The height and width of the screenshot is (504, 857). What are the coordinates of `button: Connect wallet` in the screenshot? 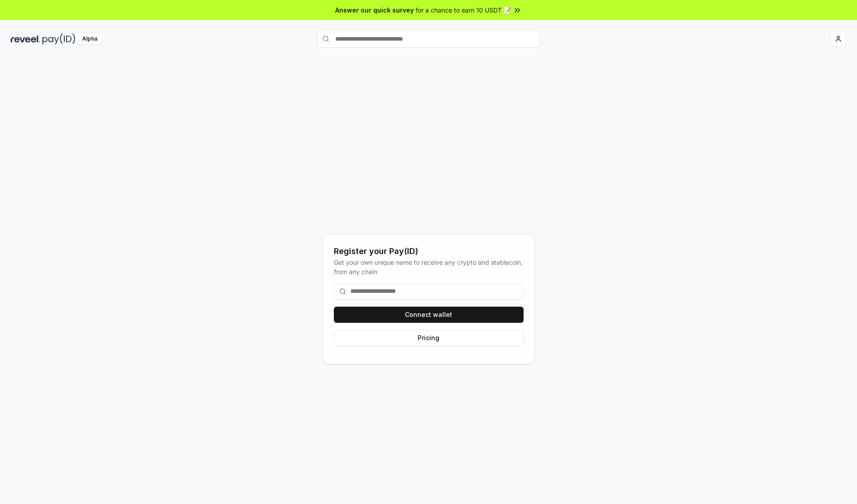 It's located at (429, 315).